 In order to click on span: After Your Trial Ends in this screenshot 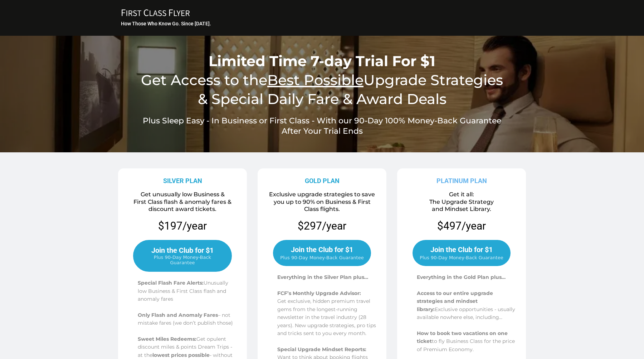, I will do `click(322, 131)`.